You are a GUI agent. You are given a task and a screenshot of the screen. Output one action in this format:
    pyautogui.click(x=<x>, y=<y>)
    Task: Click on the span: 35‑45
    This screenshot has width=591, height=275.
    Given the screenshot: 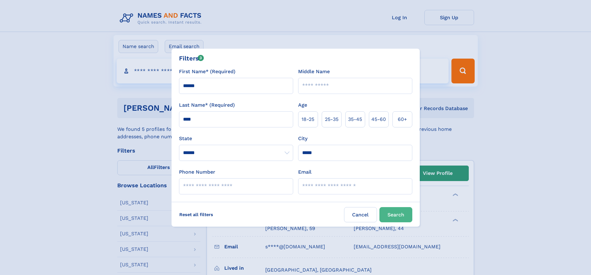 What is the action you would take?
    pyautogui.click(x=355, y=120)
    